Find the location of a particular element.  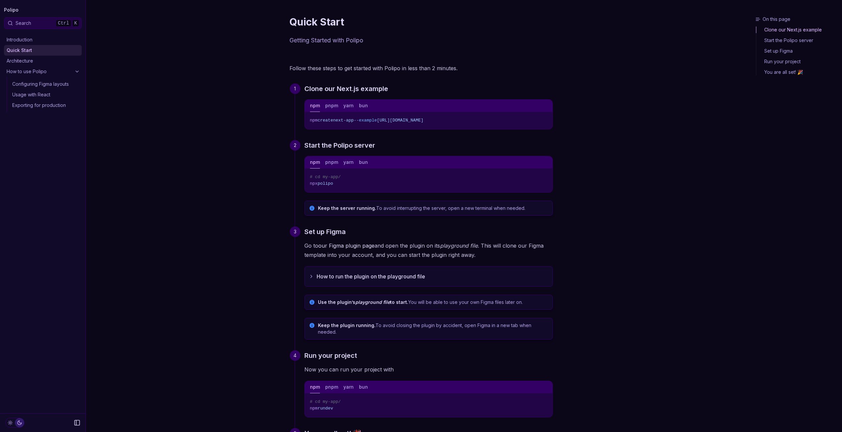

a: Architecture is located at coordinates (43, 61).